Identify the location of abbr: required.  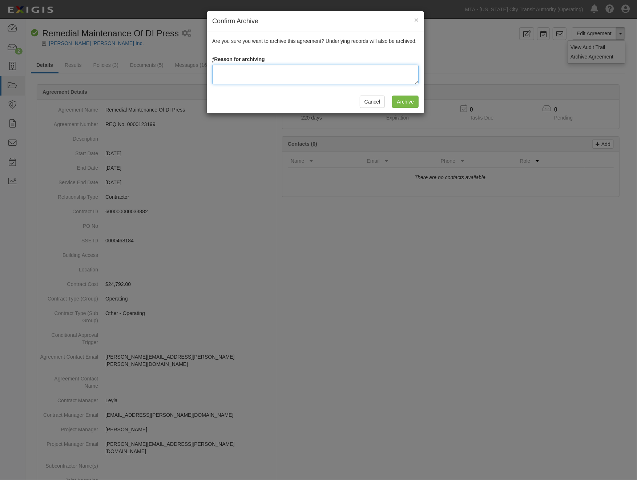
(213, 59).